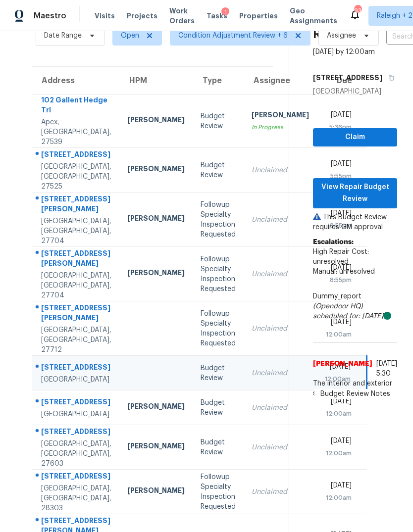  I want to click on th: Assignee, so click(281, 81).